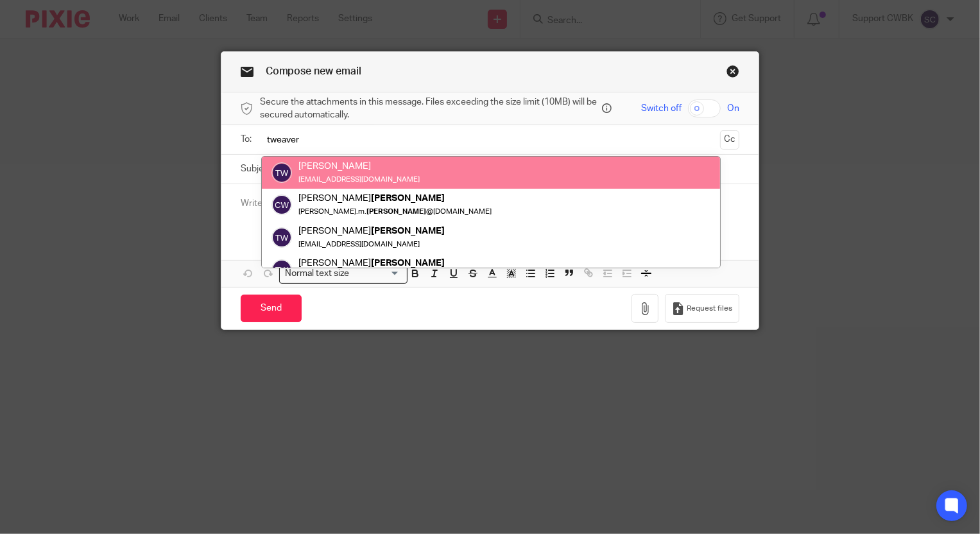  Describe the element at coordinates (702, 308) in the screenshot. I see `button: Request files` at that location.